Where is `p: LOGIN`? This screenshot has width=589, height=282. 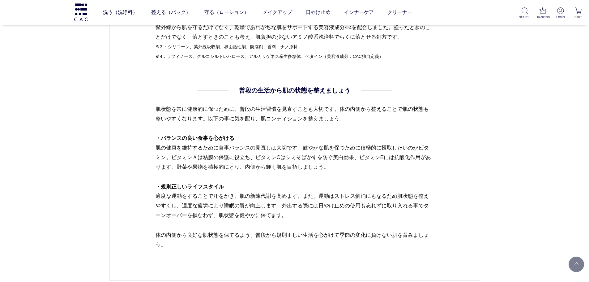
p: LOGIN is located at coordinates (561, 17).